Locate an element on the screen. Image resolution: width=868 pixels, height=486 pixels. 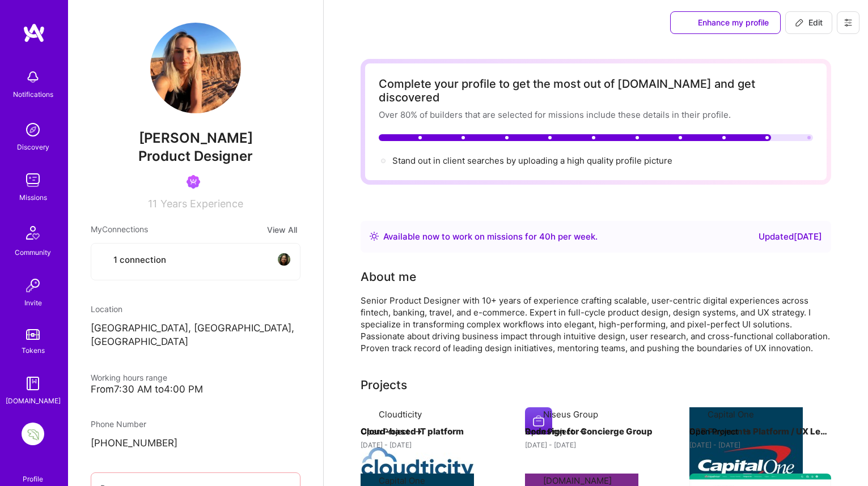
span: 40 is located at coordinates (545, 236).